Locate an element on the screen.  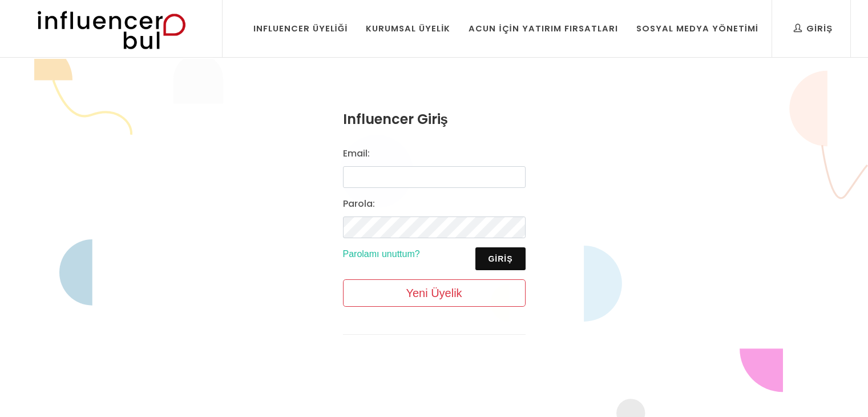
a: Yeni Üyelik is located at coordinates (435, 293).